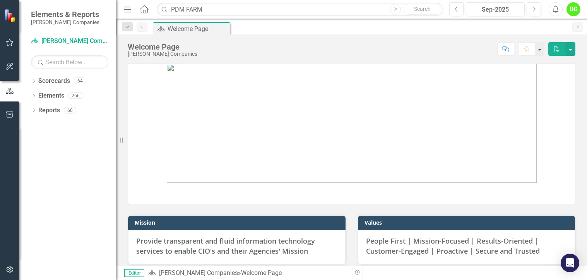 This screenshot has width=587, height=280. What do you see at coordinates (422, 9) in the screenshot?
I see `span: Search` at bounding box center [422, 9].